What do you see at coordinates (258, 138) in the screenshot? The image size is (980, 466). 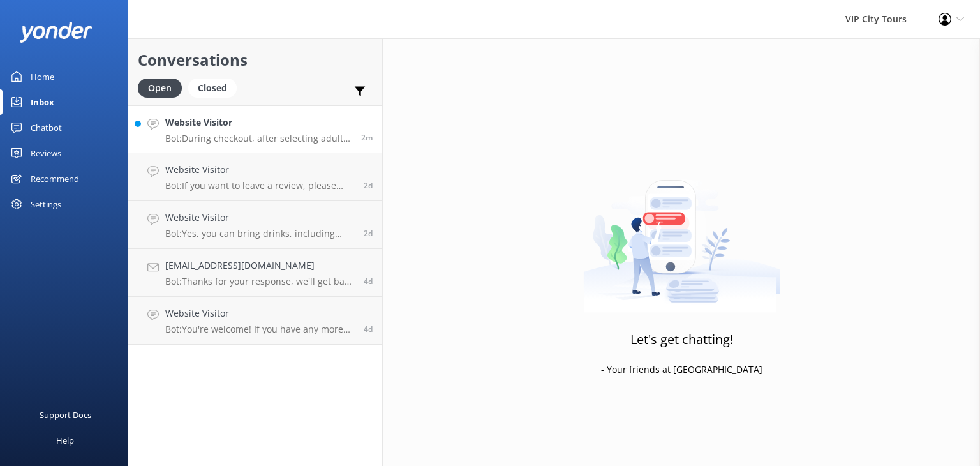 I see `p: Bot: During checkout, after selecting adult or child, enter the promo code "PROMO". If you're sti...` at bounding box center [258, 138].